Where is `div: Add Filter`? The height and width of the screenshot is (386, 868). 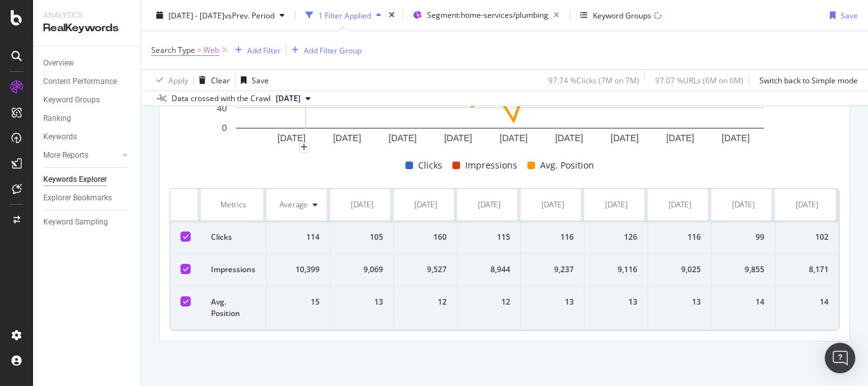
div: Add Filter is located at coordinates (263, 49).